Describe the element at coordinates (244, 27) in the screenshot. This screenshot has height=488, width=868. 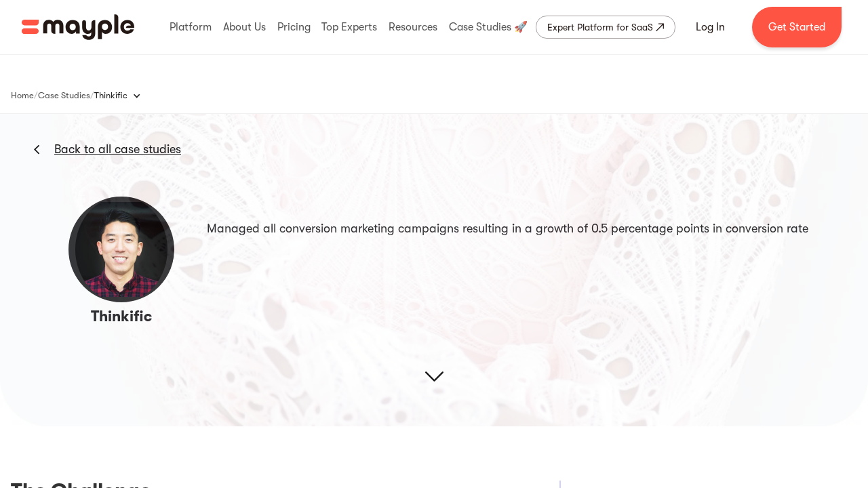
I see `div: About Us` at that location.